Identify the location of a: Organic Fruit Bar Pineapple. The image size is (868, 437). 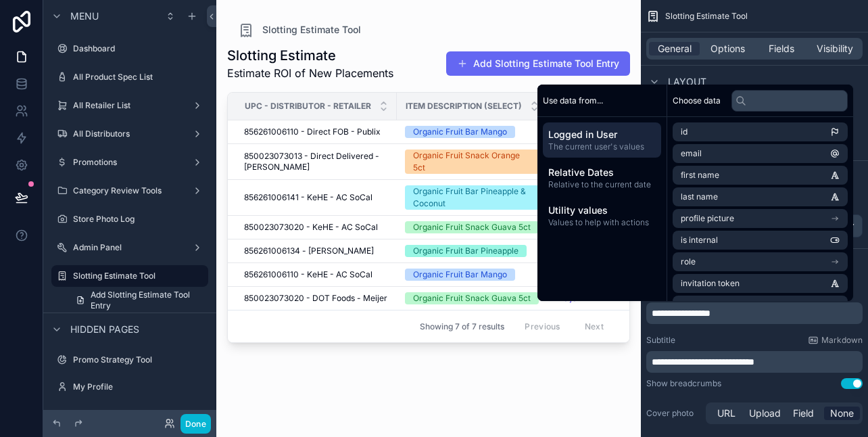
(472, 251).